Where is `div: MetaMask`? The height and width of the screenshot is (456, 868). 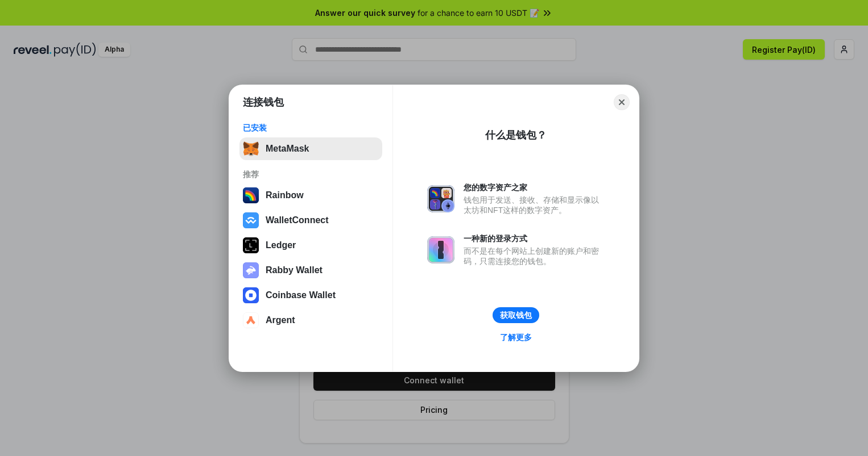 div: MetaMask is located at coordinates (287, 149).